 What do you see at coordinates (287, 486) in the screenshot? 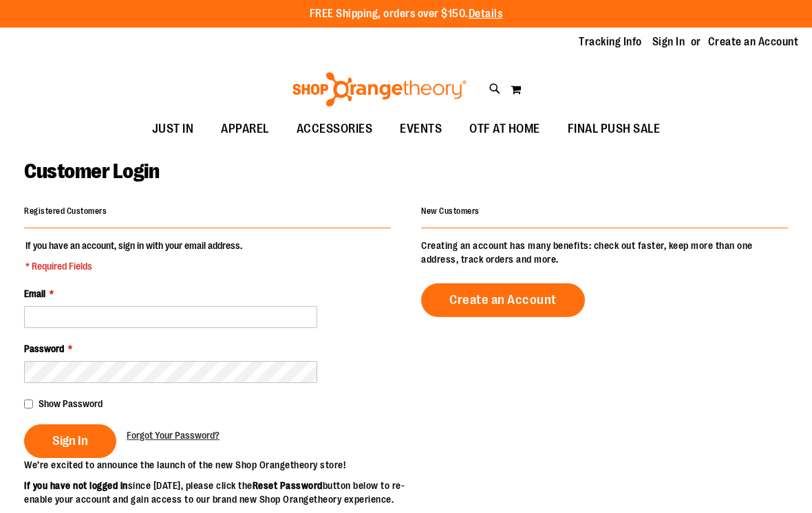
I see `strong: Reset Password` at bounding box center [287, 486].